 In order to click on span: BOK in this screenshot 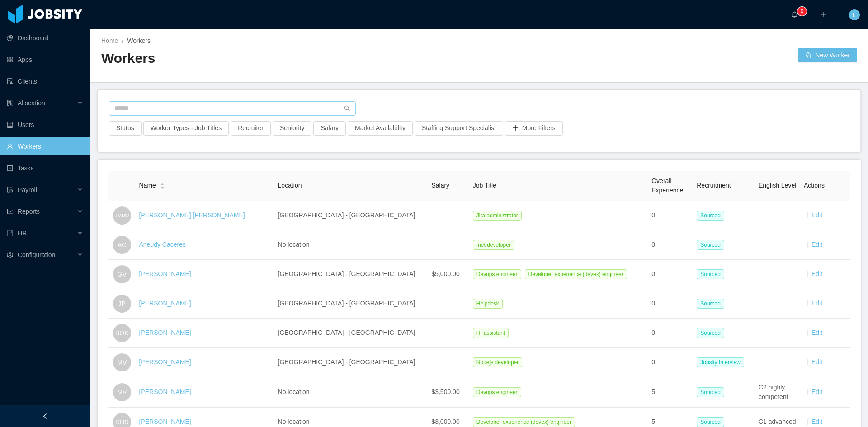, I will do `click(122, 333)`.